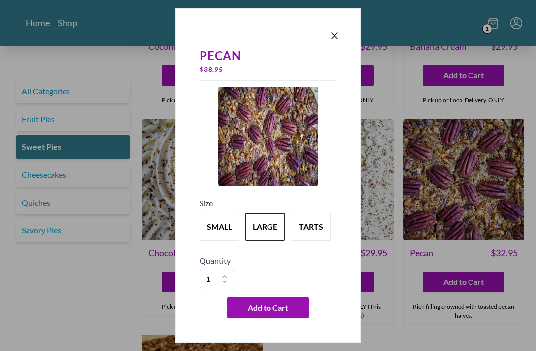 The height and width of the screenshot is (351, 536). I want to click on span: Add to Cart, so click(268, 308).